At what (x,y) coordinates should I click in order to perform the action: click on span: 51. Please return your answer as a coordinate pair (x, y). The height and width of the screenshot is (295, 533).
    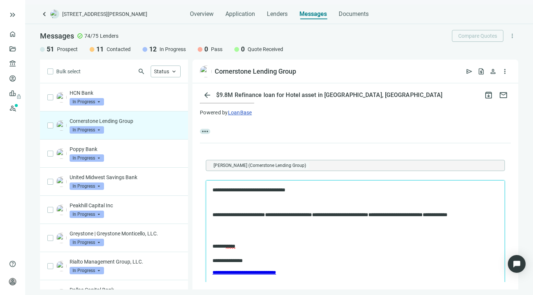
    Looking at the image, I should click on (50, 49).